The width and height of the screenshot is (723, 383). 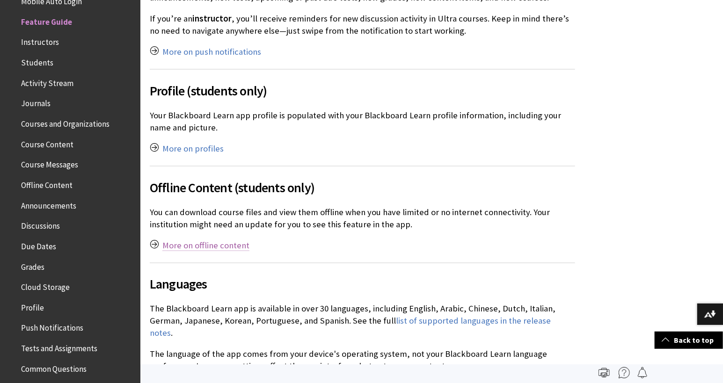 I want to click on span: Feature Guide, so click(x=46, y=20).